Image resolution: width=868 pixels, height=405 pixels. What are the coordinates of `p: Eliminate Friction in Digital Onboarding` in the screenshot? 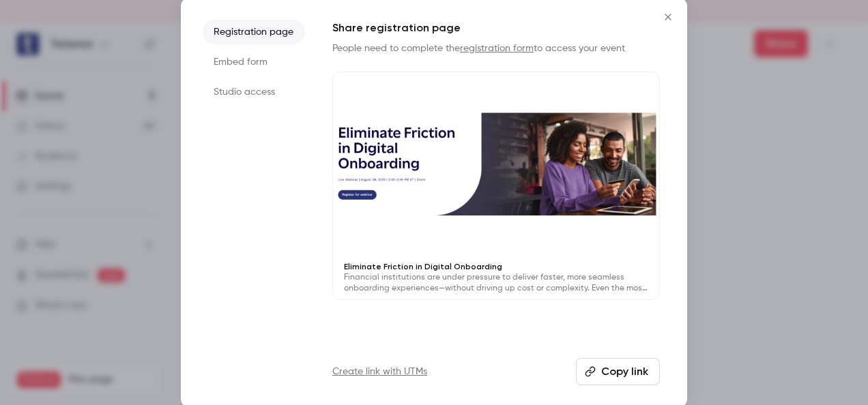 It's located at (496, 267).